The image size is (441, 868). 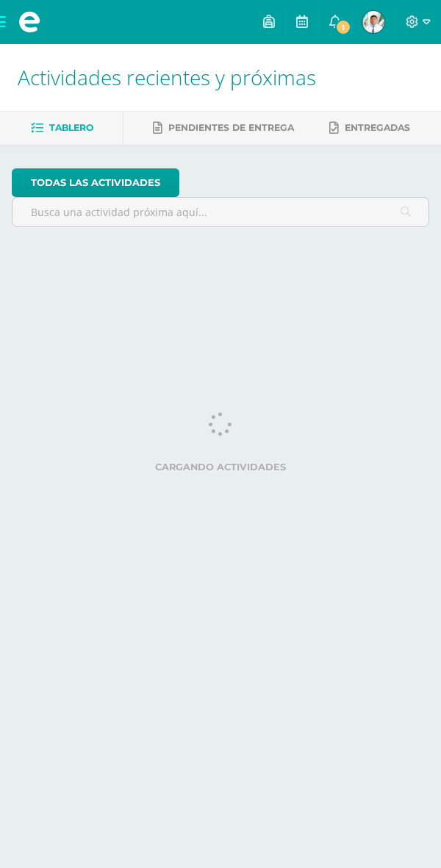 I want to click on span: Pendientes de entrega, so click(x=231, y=127).